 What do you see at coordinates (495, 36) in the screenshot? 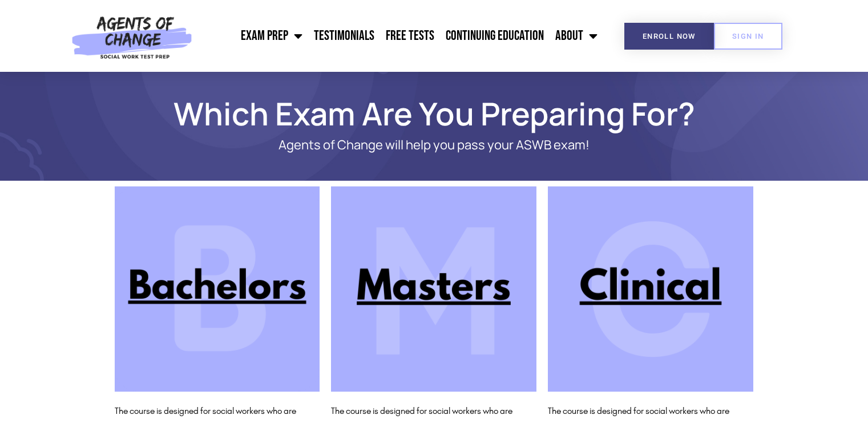
I see `a: Continuing Education` at bounding box center [495, 36].